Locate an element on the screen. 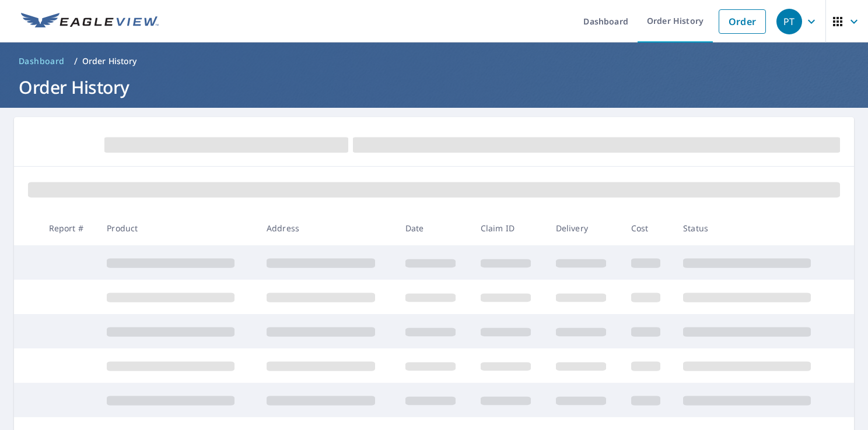 The image size is (868, 430). div: PT is located at coordinates (789, 21).